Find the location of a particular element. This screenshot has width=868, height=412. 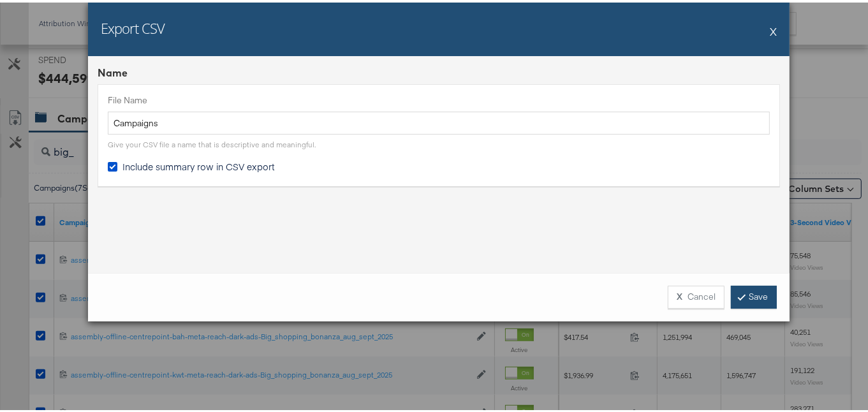

h2: Export CSV is located at coordinates (132, 26).